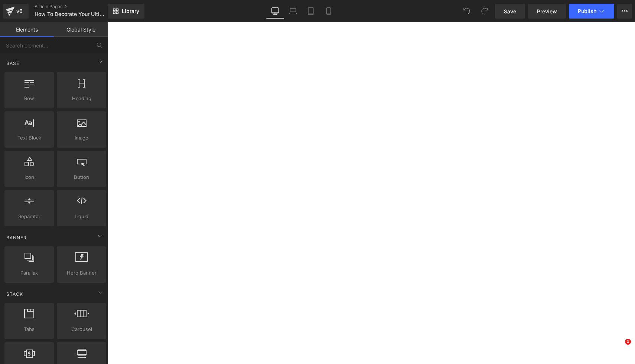  Describe the element at coordinates (126, 11) in the screenshot. I see `a: New Library` at that location.